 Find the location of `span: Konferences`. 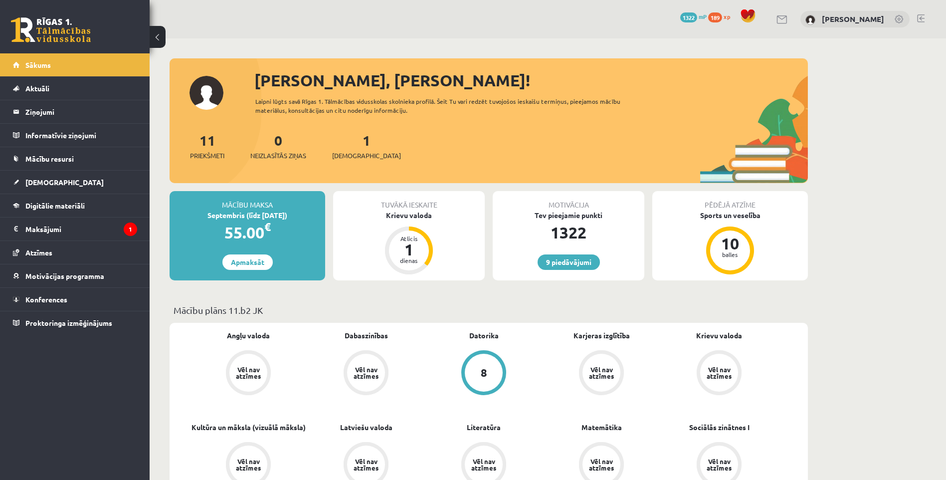

span: Konferences is located at coordinates (46, 299).